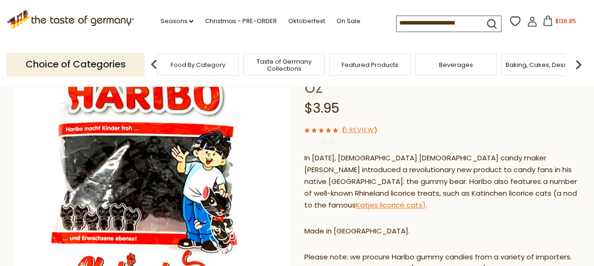  I want to click on a: 1 Review, so click(359, 130).